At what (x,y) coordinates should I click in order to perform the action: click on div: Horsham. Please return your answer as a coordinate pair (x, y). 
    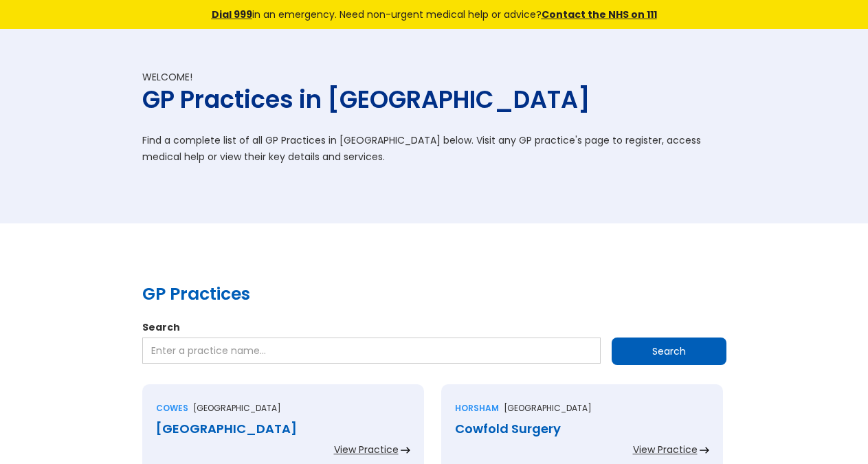
    Looking at the image, I should click on (477, 409).